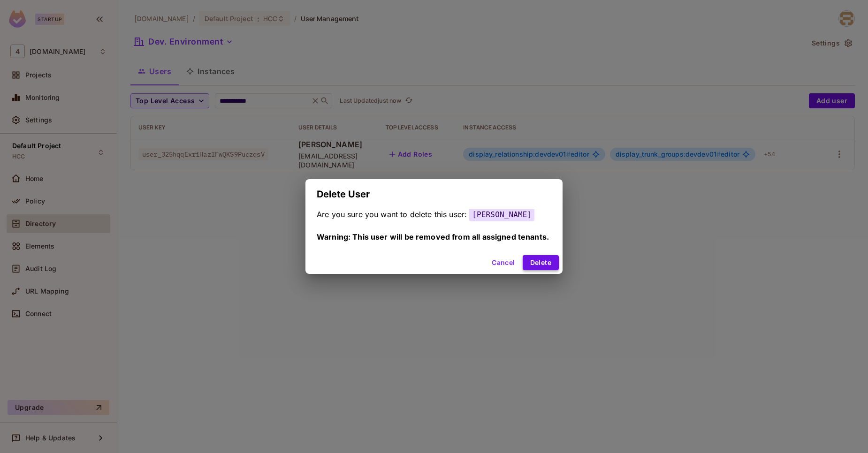 The height and width of the screenshot is (453, 868). I want to click on span: Are you sure you want to delete this user:, so click(392, 214).